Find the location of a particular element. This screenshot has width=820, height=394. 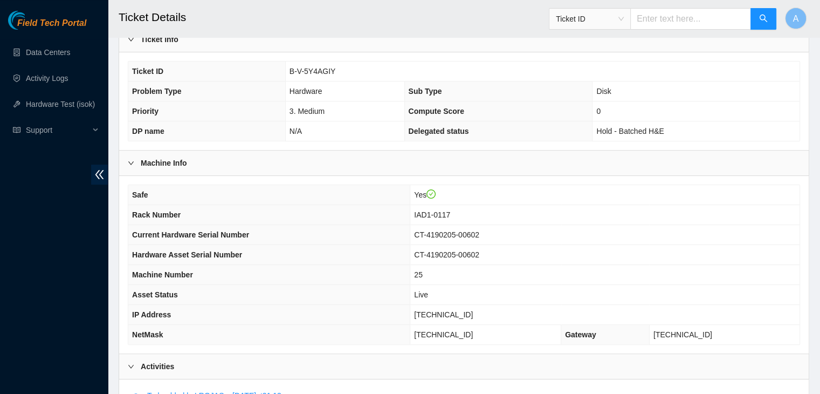

a: Akamai TechnologiesField Tech Portal is located at coordinates (47, 26).